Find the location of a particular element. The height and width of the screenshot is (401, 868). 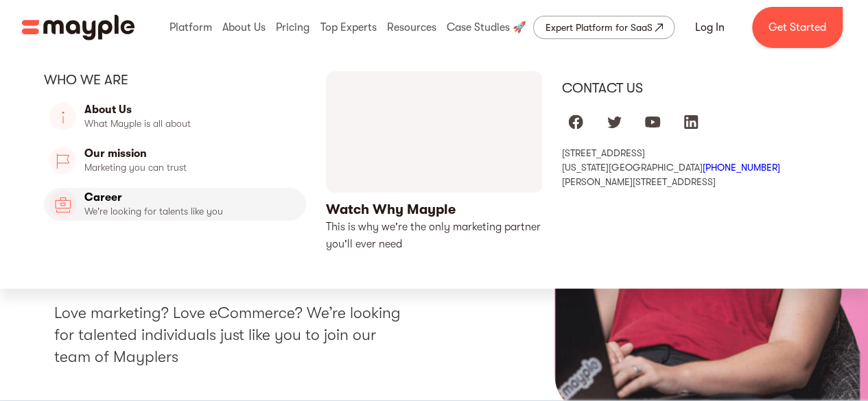

div: Contact us is located at coordinates (693, 88).